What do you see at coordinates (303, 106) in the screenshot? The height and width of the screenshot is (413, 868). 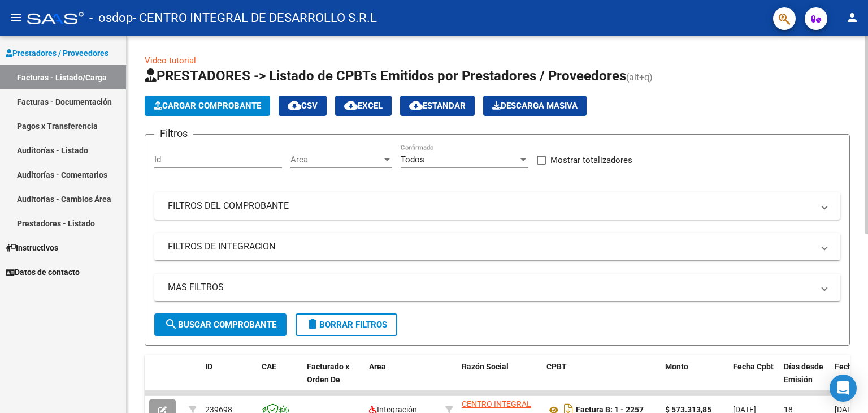 I see `button: CSV` at bounding box center [303, 106].